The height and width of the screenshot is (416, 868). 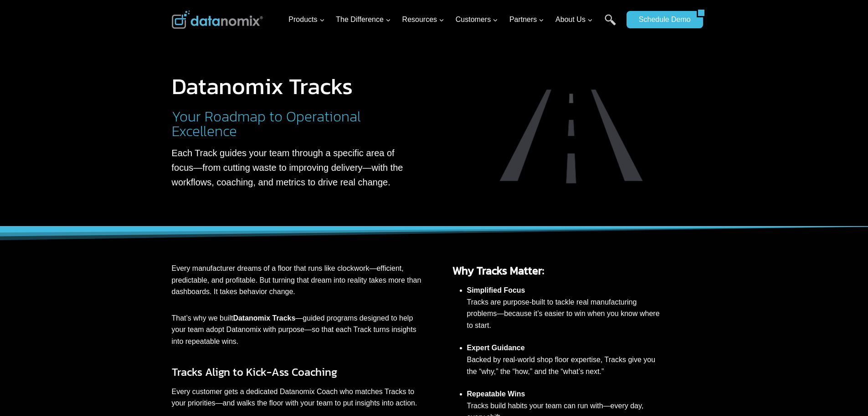 I want to click on strong: Repeatable Wins, so click(x=496, y=393).